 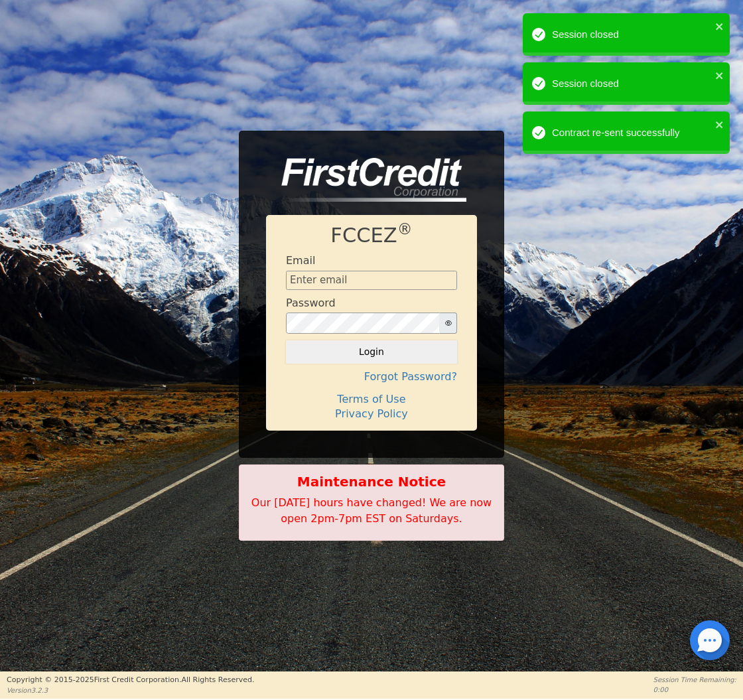 I want to click on div: Contract re-sent successfully, so click(x=631, y=132).